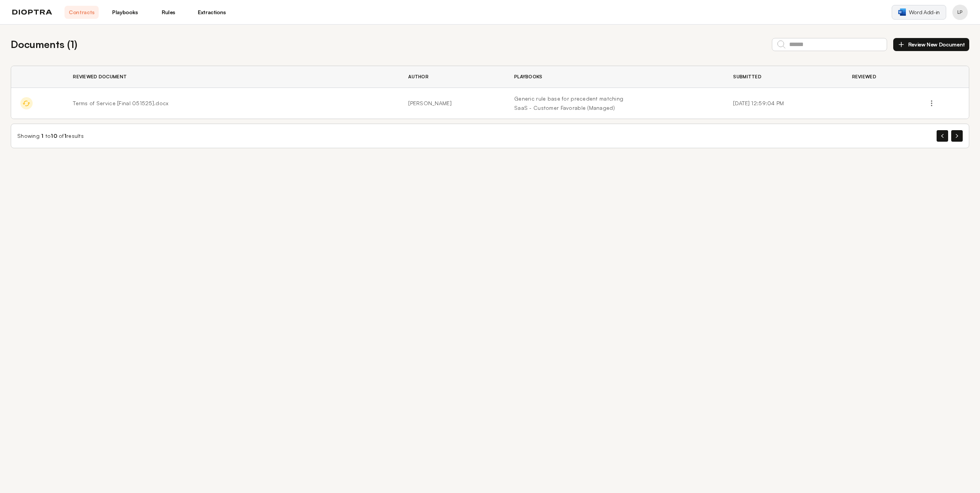 The image size is (980, 493). Describe the element at coordinates (124, 12) in the screenshot. I see `a: Playbooks` at that location.